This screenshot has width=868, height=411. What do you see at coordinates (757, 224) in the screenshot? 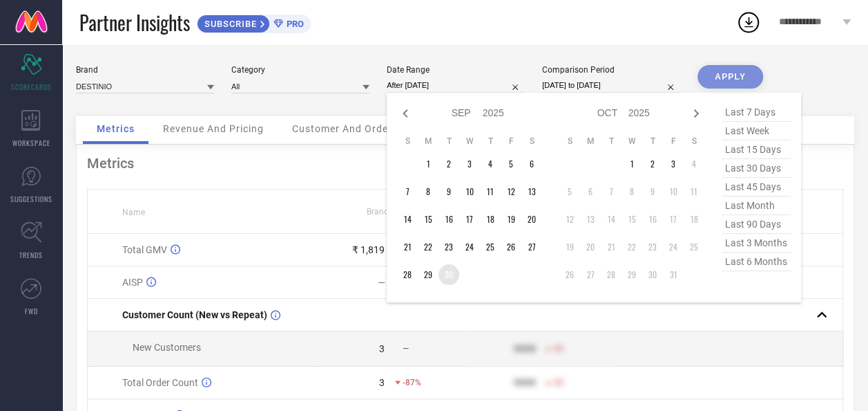
I see `span: last 90 days` at bounding box center [757, 224].